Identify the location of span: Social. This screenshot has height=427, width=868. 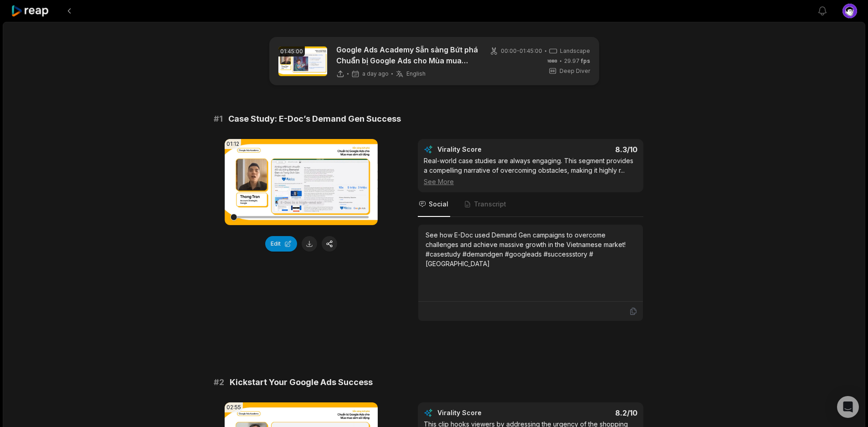
(438, 204).